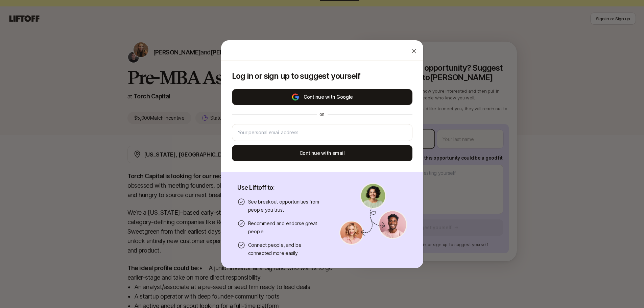 The width and height of the screenshot is (644, 308). What do you see at coordinates (285, 228) in the screenshot?
I see `p: Recommend and endorse great people` at bounding box center [285, 228].